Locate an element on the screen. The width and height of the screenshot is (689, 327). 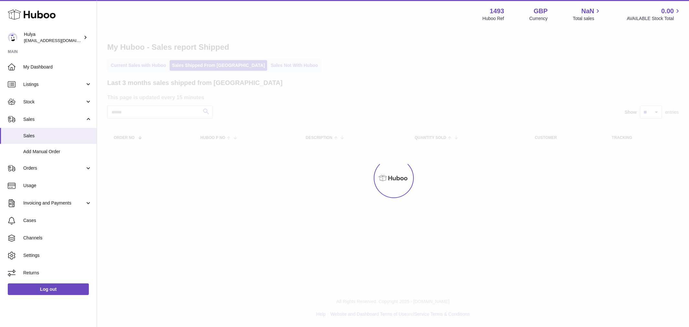
img: internalAdmin-1493@internal.huboo.com is located at coordinates (13, 37).